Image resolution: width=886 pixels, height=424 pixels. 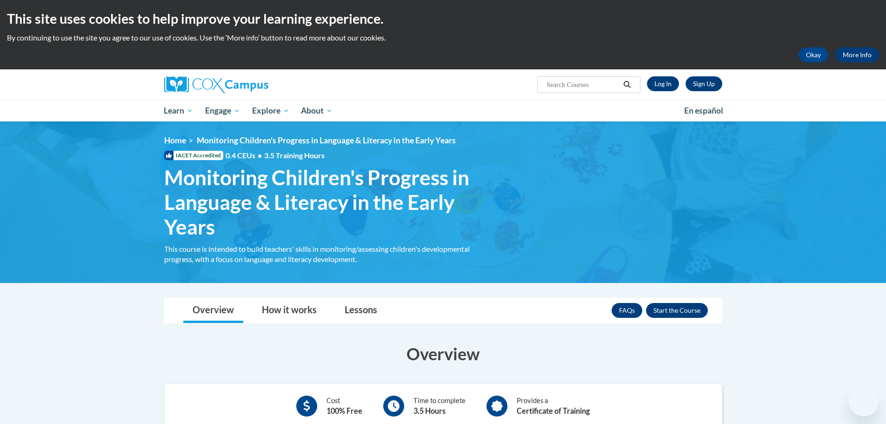 I want to click on div: Main menu, so click(x=443, y=111).